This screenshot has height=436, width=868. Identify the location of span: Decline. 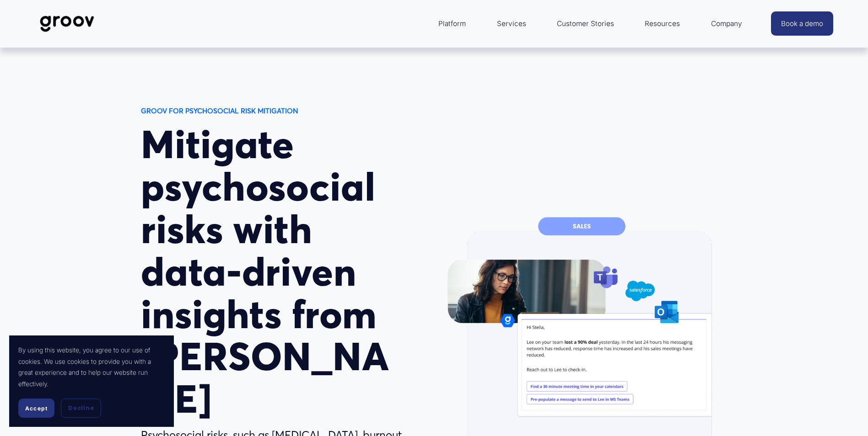
(81, 408).